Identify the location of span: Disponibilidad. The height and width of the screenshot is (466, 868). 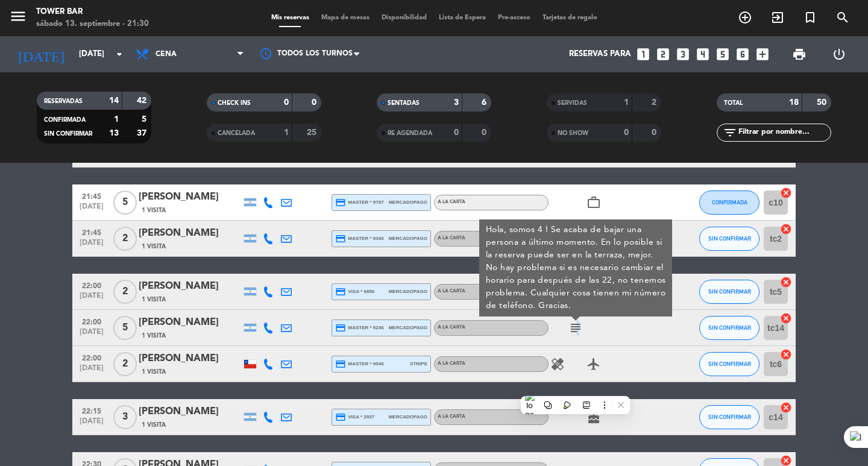
(404, 17).